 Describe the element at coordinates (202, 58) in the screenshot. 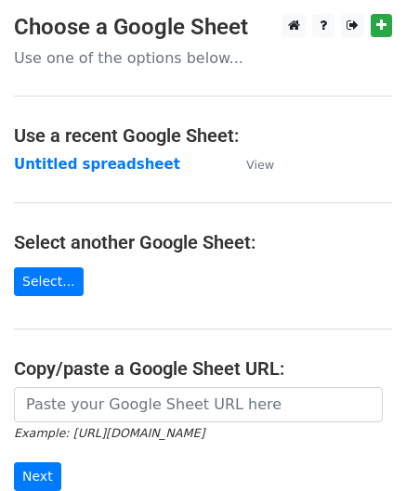

I see `p: Use one of the options below...` at that location.